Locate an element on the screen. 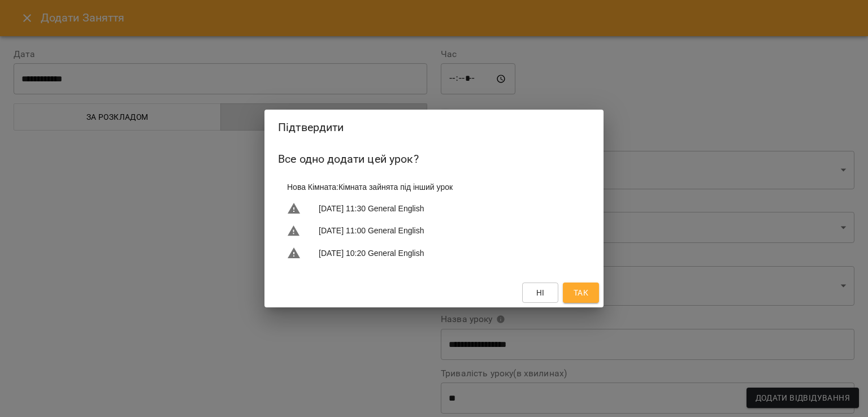  li: Нова Кімната : Кімната зайнята під інший урок is located at coordinates (434, 187).